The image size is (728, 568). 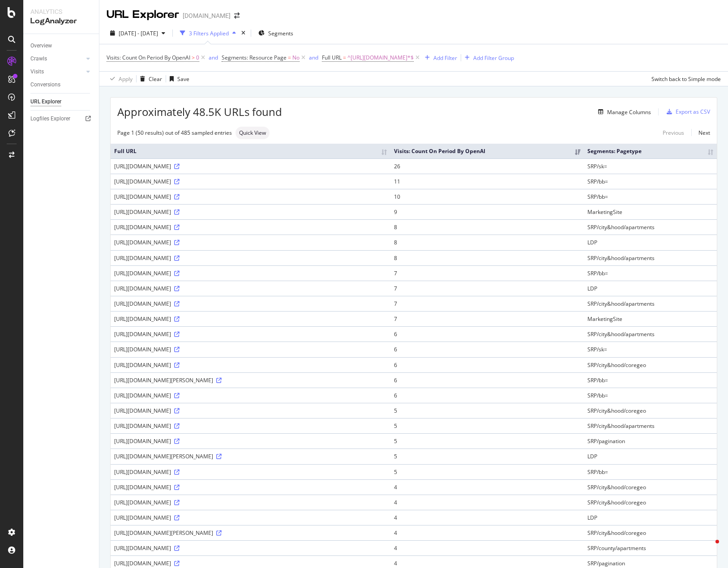 I want to click on div: Export as CSV, so click(x=692, y=111).